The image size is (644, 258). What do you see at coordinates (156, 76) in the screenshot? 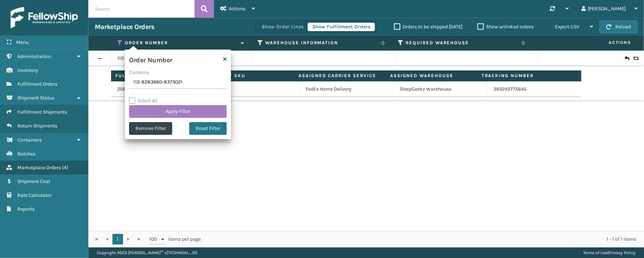
I see `label: Fulfillment Order ID` at bounding box center [156, 76].